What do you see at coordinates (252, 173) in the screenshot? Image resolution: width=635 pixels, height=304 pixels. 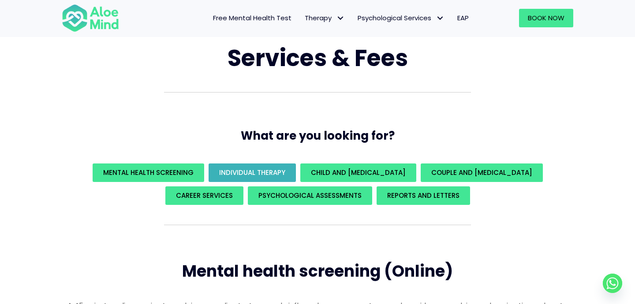 I see `a: Individual Therapy` at bounding box center [252, 173].